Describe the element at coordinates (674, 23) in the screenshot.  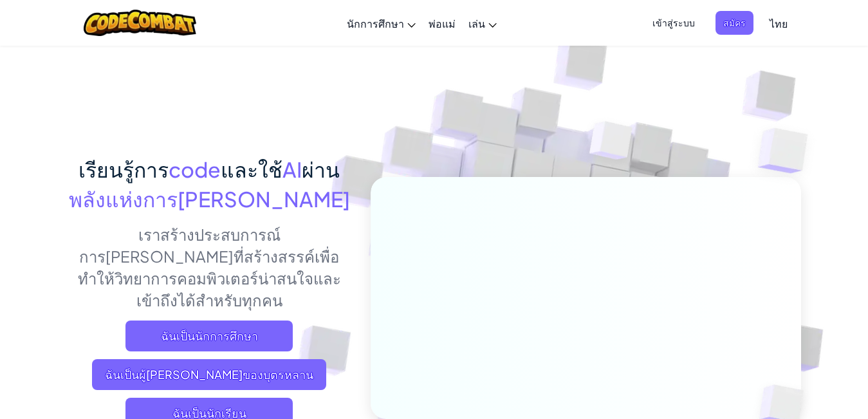
I see `span: เข้าสู่ระบบ` at that location.